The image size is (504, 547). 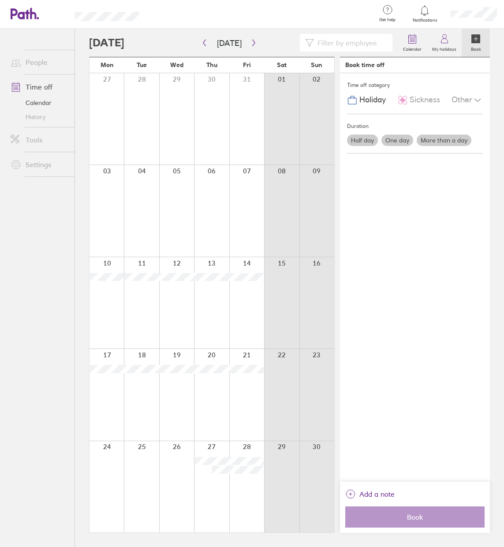 What do you see at coordinates (415, 517) in the screenshot?
I see `button: Book` at bounding box center [415, 517].